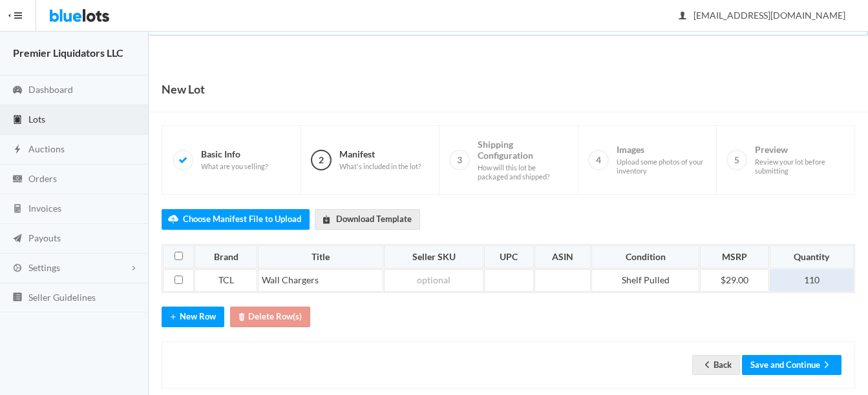  What do you see at coordinates (183, 89) in the screenshot?
I see `h1: New Lot` at bounding box center [183, 89].